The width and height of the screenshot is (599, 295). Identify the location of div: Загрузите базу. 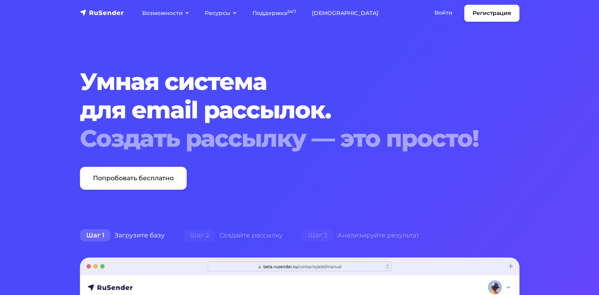
(122, 235).